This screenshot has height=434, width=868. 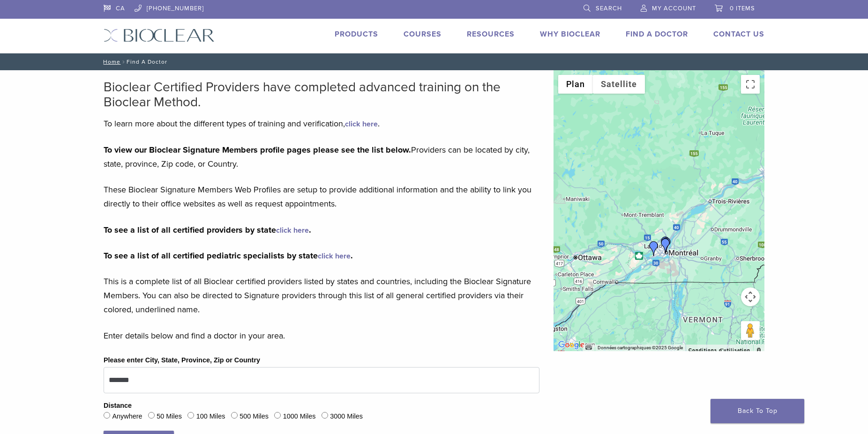 What do you see at coordinates (127, 417) in the screenshot?
I see `label: Anywhere` at bounding box center [127, 417].